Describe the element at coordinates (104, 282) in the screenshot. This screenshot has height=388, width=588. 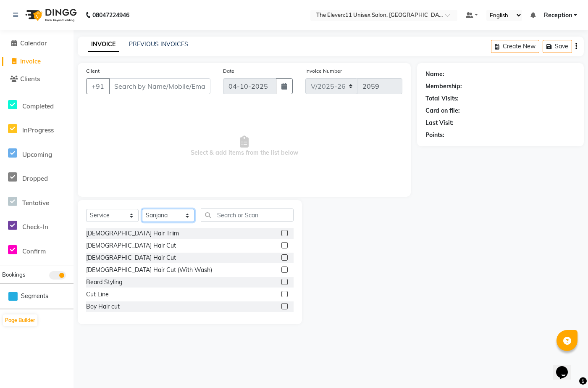
I see `div: Beard Styling` at that location.